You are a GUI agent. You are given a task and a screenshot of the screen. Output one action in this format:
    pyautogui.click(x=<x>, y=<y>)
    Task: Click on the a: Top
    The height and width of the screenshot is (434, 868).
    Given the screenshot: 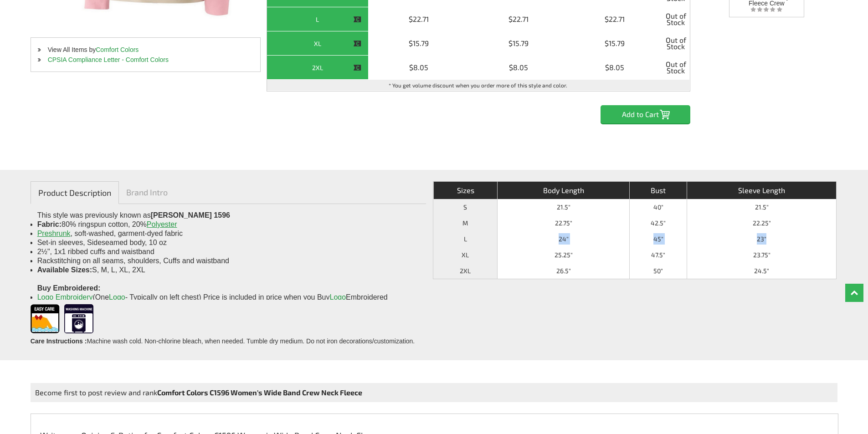 What is the action you would take?
    pyautogui.click(x=855, y=293)
    